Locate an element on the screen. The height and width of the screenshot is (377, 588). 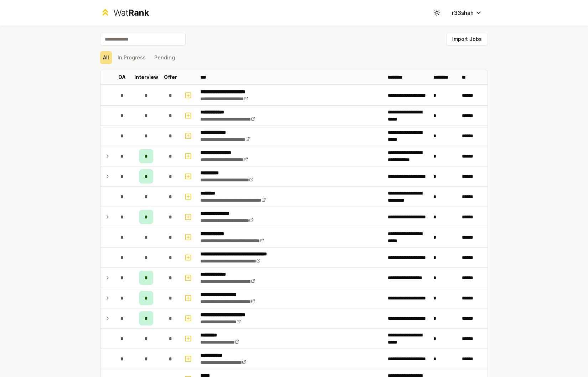
button: r33shah is located at coordinates (467, 13).